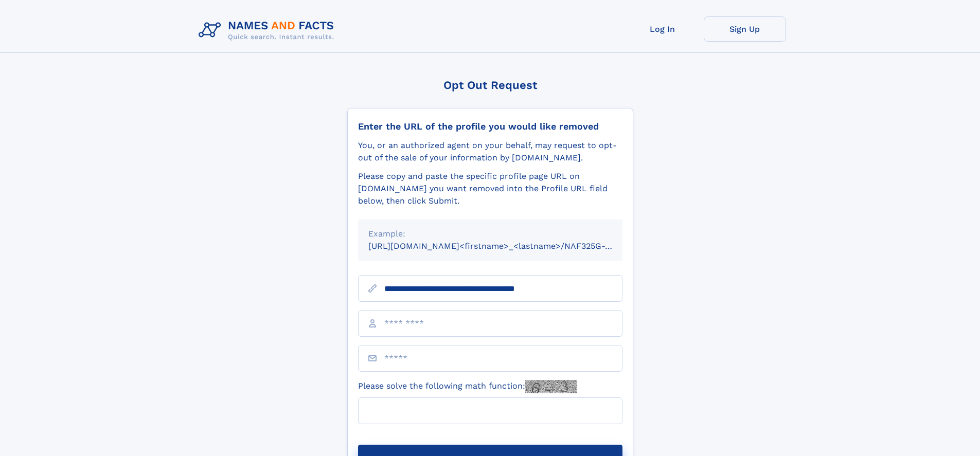 This screenshot has width=980, height=456. I want to click on label: Please solve the following math function:, so click(467, 387).